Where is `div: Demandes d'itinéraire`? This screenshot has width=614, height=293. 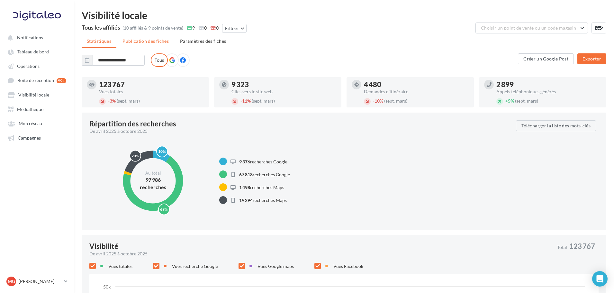 div: Demandes d'itinéraire is located at coordinates (416, 92).